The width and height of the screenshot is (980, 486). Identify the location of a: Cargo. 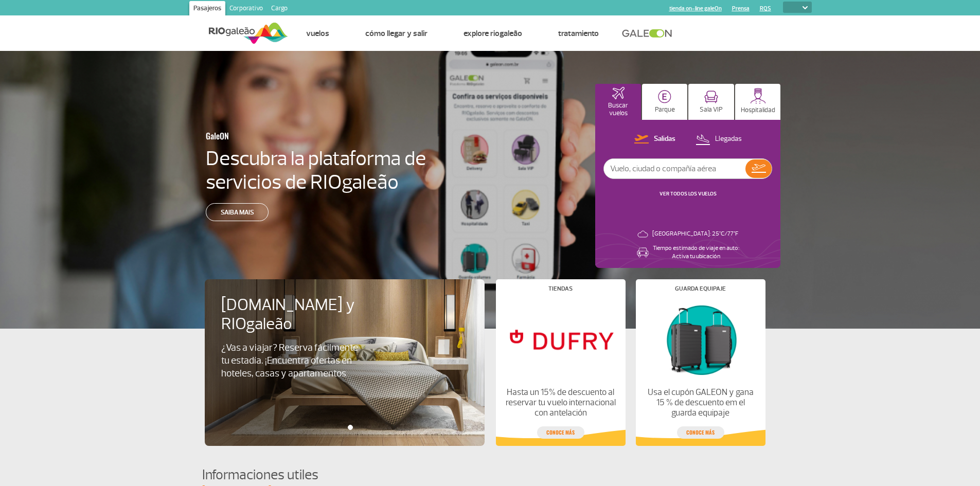
(280, 9).